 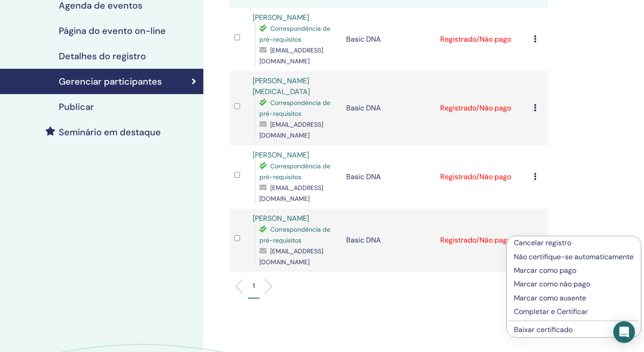 What do you see at coordinates (102, 56) in the screenshot?
I see `h4: Detalhes do registro` at bounding box center [102, 56].